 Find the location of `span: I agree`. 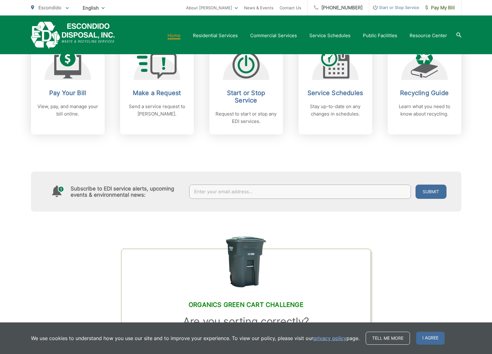

span: I agree is located at coordinates (431, 338).